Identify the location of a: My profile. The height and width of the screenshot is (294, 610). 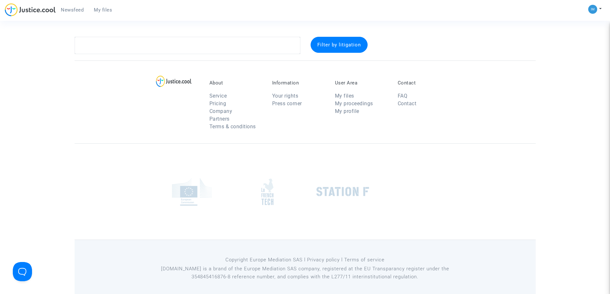
(347, 111).